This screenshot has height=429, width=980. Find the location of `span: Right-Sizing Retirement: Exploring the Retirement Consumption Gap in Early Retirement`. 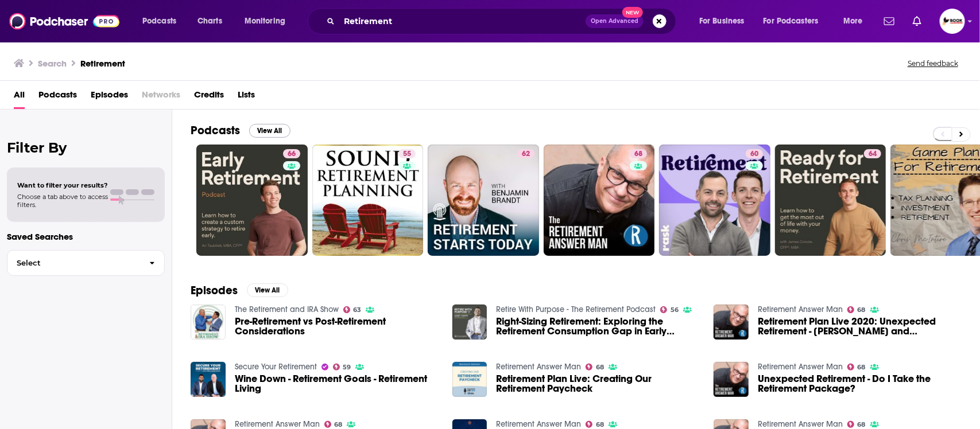

span: Right-Sizing Retirement: Exploring the Retirement Consumption Gap in Early Retirement is located at coordinates (597, 326).